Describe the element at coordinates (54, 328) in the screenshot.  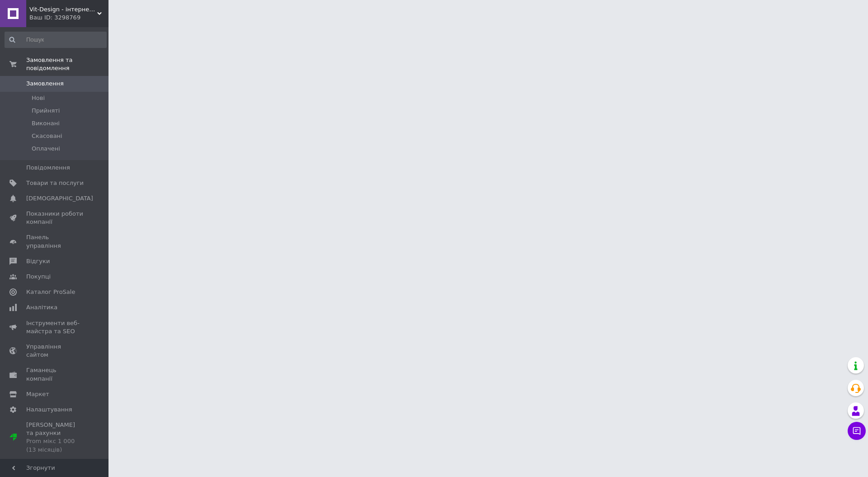
I see `span: Інструменти веб-майстра та SEO` at that location.